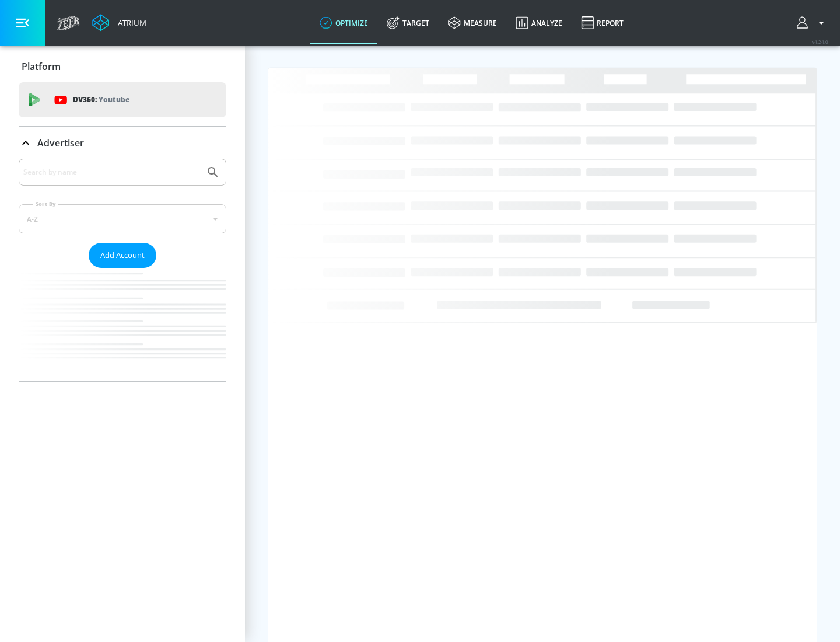  What do you see at coordinates (122, 255) in the screenshot?
I see `button: Add Account` at bounding box center [122, 255].